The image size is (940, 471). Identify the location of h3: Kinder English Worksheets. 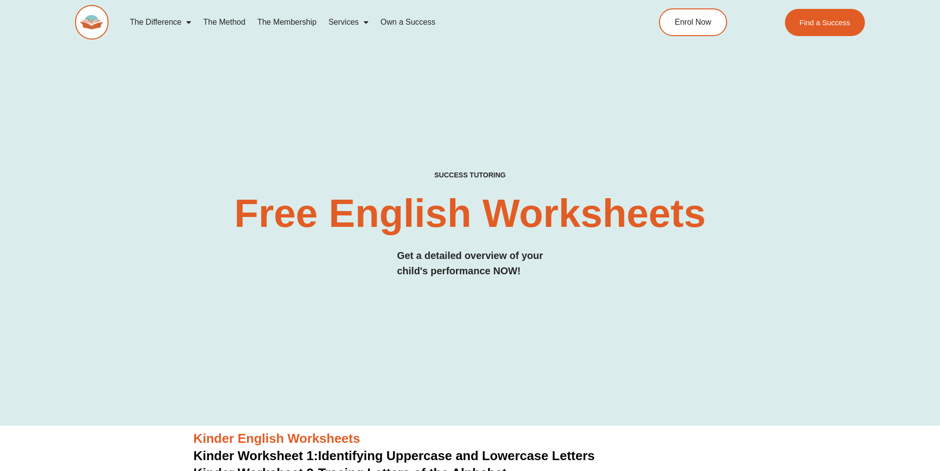
(470, 439).